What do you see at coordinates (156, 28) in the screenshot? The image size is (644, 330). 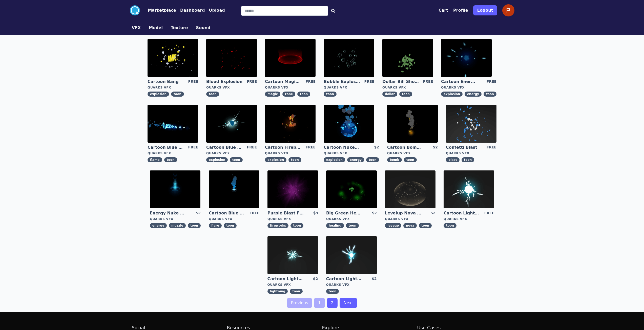 I see `a: Model` at bounding box center [156, 28].